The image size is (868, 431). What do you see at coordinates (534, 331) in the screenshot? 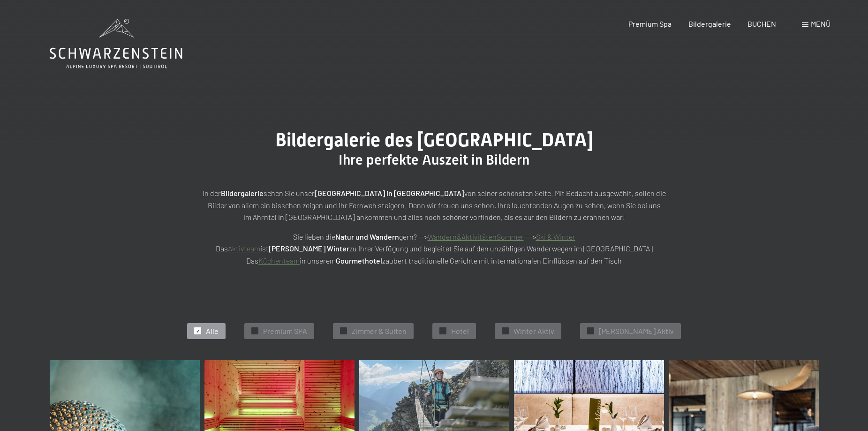
I see `span: Winter Aktiv` at bounding box center [534, 331].